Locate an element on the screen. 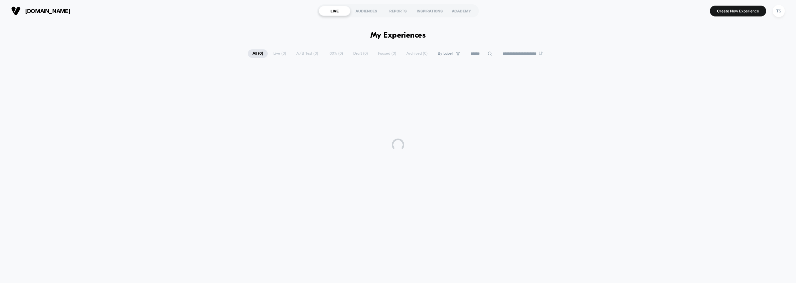  div: INSPIRATIONS is located at coordinates (430, 11).